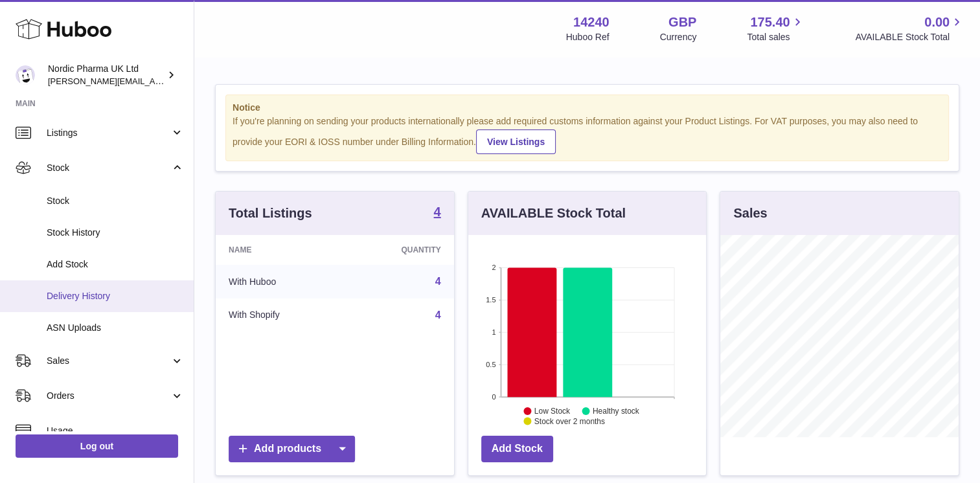 The width and height of the screenshot is (980, 483). I want to click on text: Low Stock, so click(552, 411).